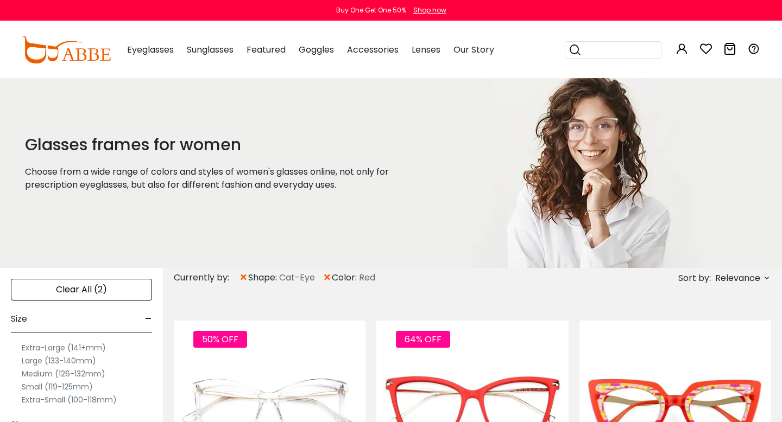 This screenshot has height=422, width=782. What do you see at coordinates (297, 278) in the screenshot?
I see `span: Cat-Eye` at bounding box center [297, 278].